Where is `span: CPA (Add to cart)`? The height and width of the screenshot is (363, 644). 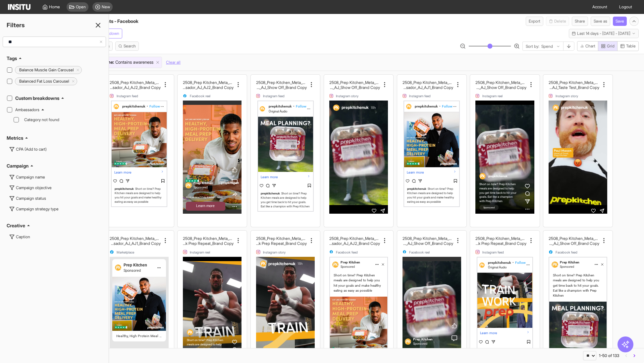 span: CPA (Add to cart) is located at coordinates (31, 149).